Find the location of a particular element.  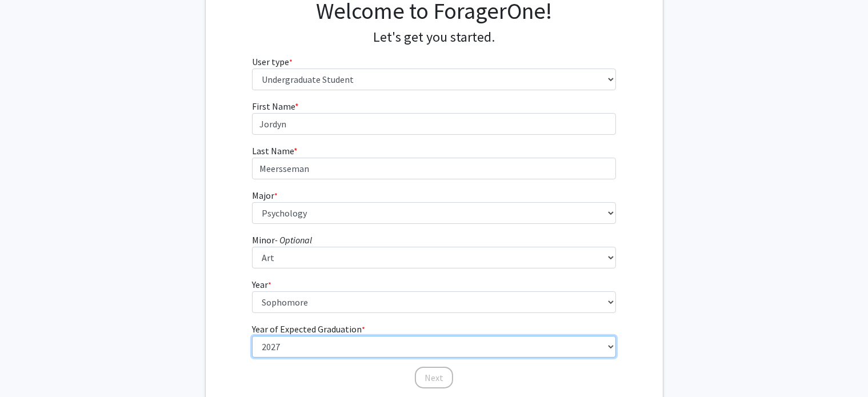

span: Last Name is located at coordinates (273, 151).